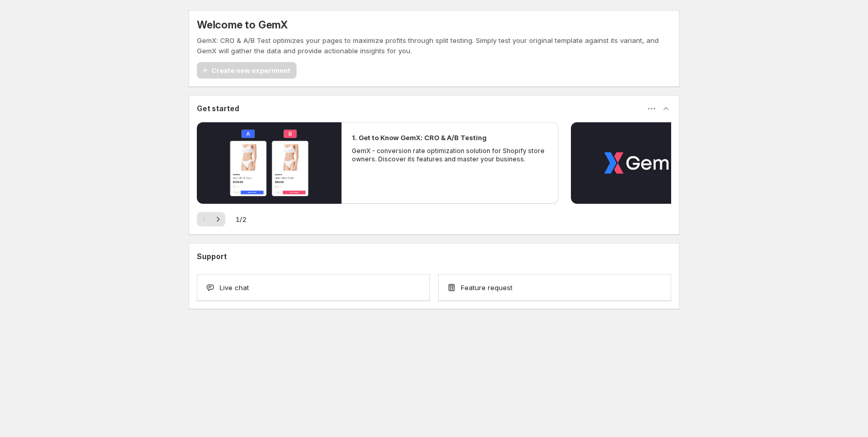  Describe the element at coordinates (450, 155) in the screenshot. I see `p: GemX - conversion rate optimization solution for Shopify store owners. Discover its features and ...` at that location.